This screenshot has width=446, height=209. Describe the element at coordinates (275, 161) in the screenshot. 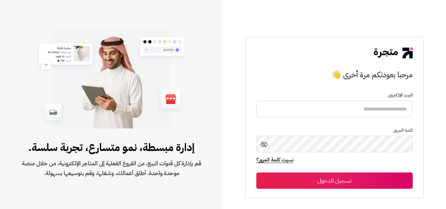

I see `a: نسيت كلمة المرور؟` at that location.